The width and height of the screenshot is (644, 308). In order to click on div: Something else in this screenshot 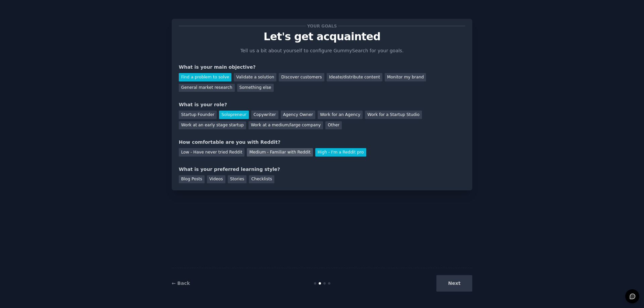, I will do `click(255, 88)`.